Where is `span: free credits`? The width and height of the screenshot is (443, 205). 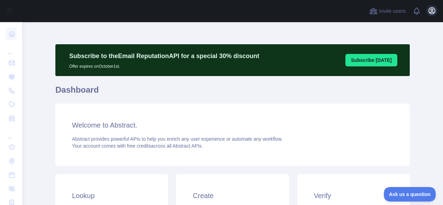
span: free credits is located at coordinates (139, 146).